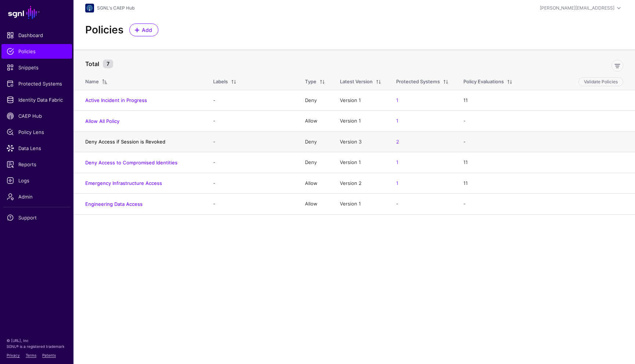 The width and height of the screenshot is (635, 364). I want to click on div: Latest Version, so click(356, 82).